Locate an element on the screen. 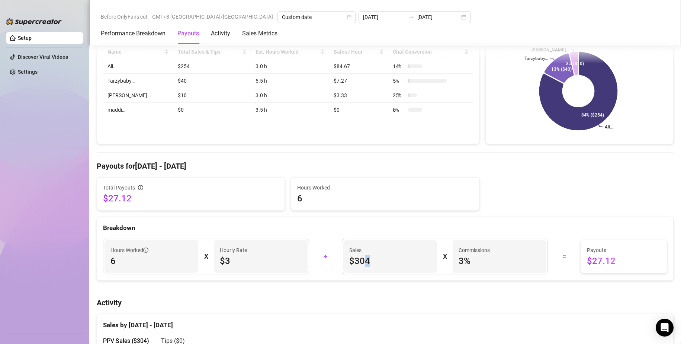  td: $3.33 is located at coordinates (359, 95).